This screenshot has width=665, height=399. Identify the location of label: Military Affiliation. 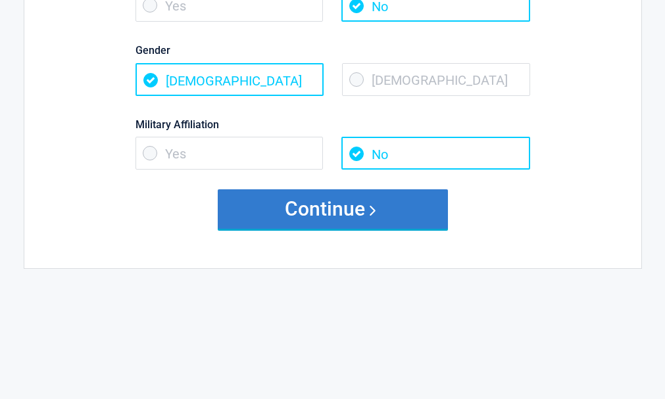
(333, 124).